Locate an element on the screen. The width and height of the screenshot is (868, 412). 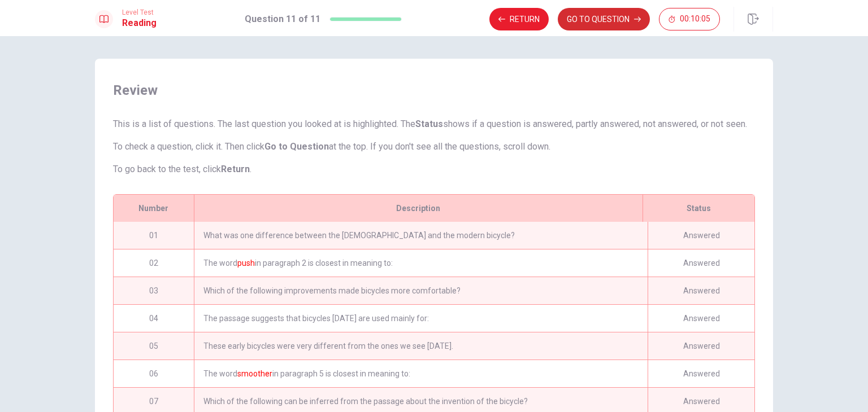
strong: Return is located at coordinates (236, 169).